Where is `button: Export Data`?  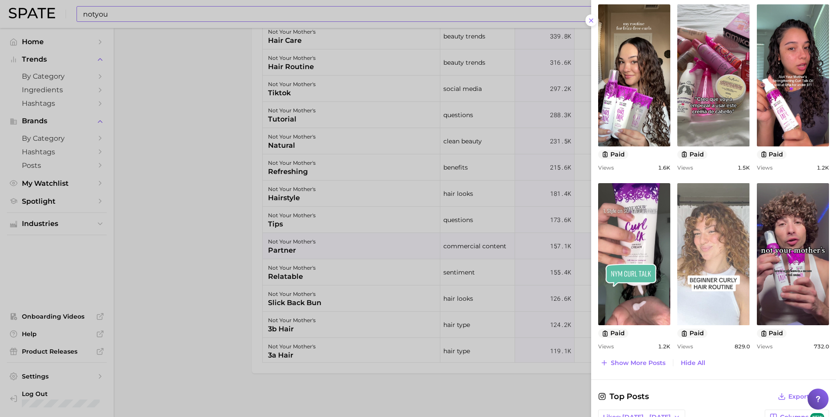 button: Export Data is located at coordinates (802, 397).